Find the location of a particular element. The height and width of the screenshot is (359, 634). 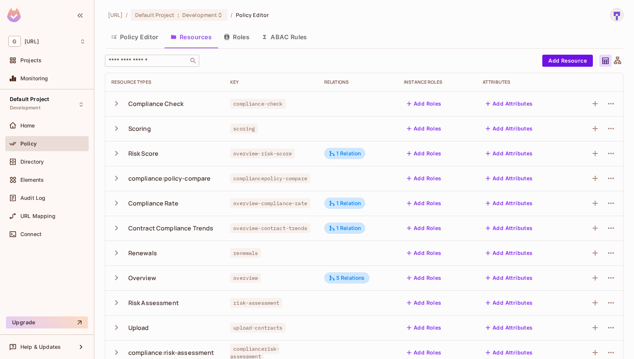

button: ABAC Rules is located at coordinates (284, 37).